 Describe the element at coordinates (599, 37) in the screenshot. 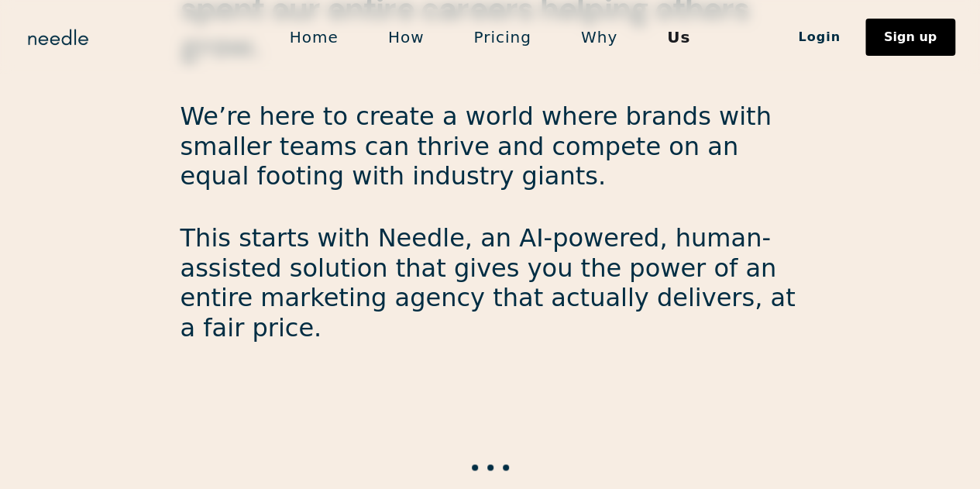

I see `a: Why` at that location.